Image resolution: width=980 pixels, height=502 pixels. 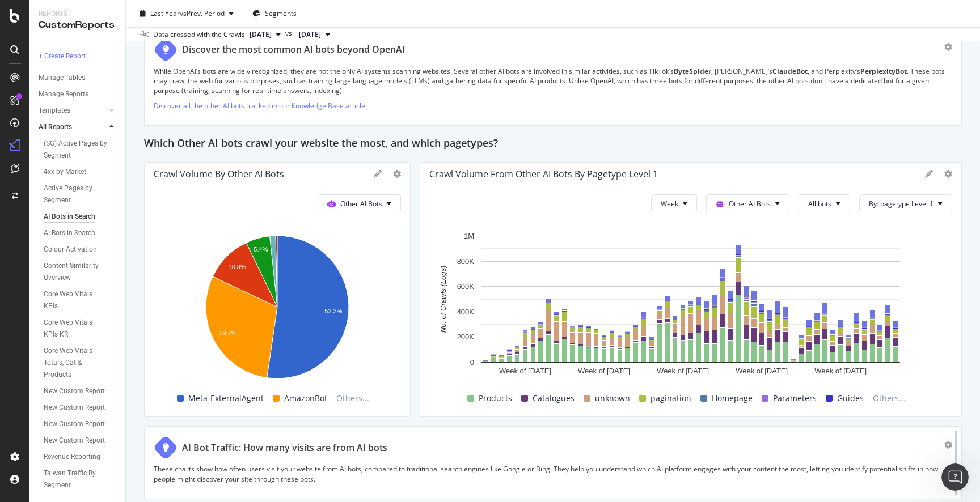 What do you see at coordinates (361, 204) in the screenshot?
I see `span: Other AI Bots` at bounding box center [361, 204].